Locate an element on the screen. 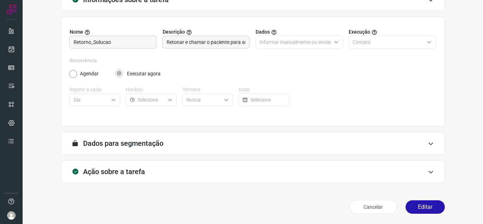 Image resolution: width=483 pixels, height=224 pixels. button: Cancelar is located at coordinates (373, 207).